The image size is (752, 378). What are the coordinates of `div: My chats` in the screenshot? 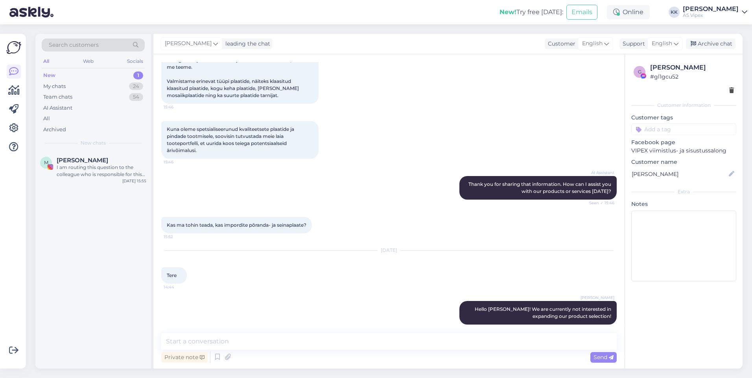 It's located at (54, 86).